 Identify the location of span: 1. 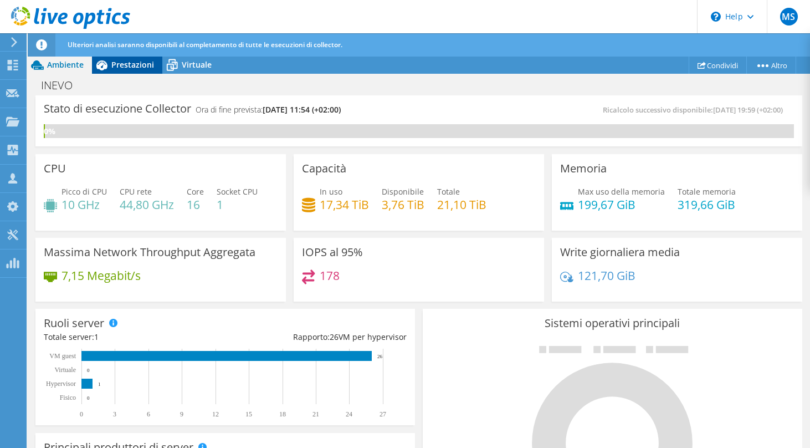
(96, 336).